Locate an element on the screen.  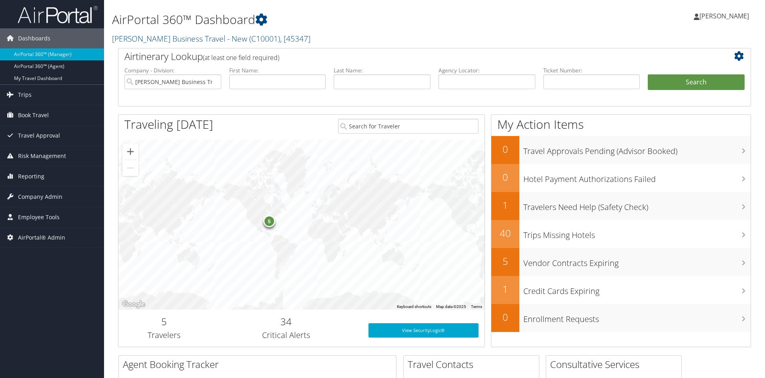
h3: Enrollment Requests is located at coordinates (637, 317).